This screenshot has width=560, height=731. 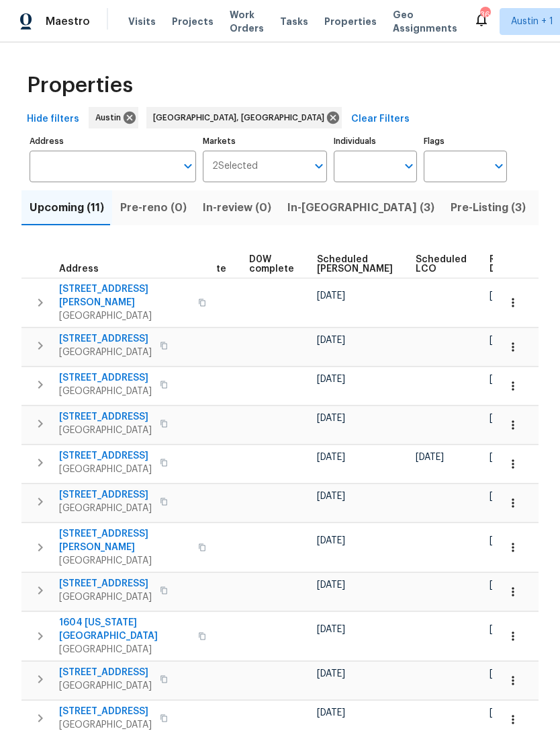 What do you see at coordinates (142, 21) in the screenshot?
I see `span: Visits` at bounding box center [142, 21].